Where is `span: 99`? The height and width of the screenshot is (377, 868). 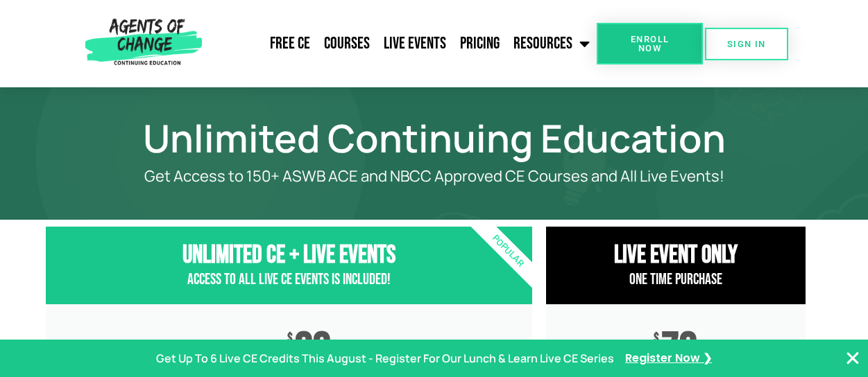
span: 99 is located at coordinates (313, 350).